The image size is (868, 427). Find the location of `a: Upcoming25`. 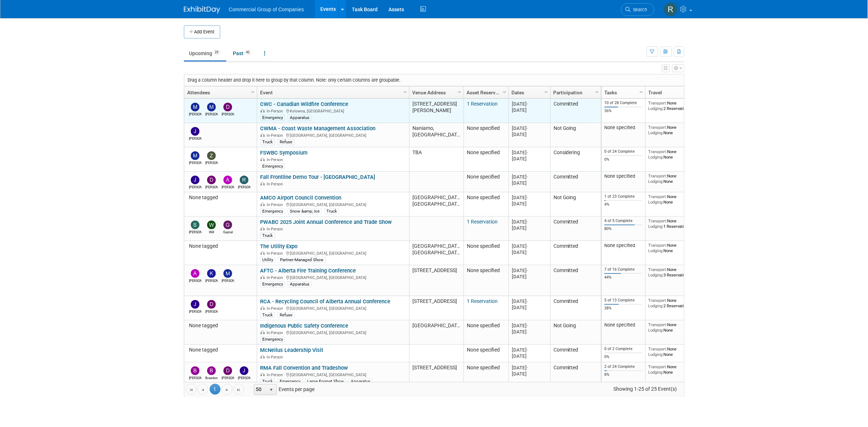

a: Upcoming25 is located at coordinates (205, 53).